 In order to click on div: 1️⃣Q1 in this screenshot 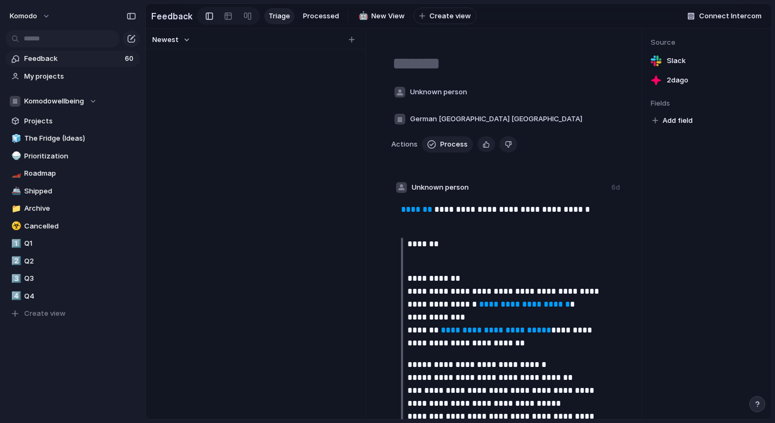, I will do `click(73, 243)`.